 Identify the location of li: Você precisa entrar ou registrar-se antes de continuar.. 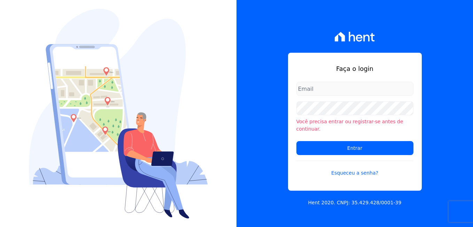
(355, 125).